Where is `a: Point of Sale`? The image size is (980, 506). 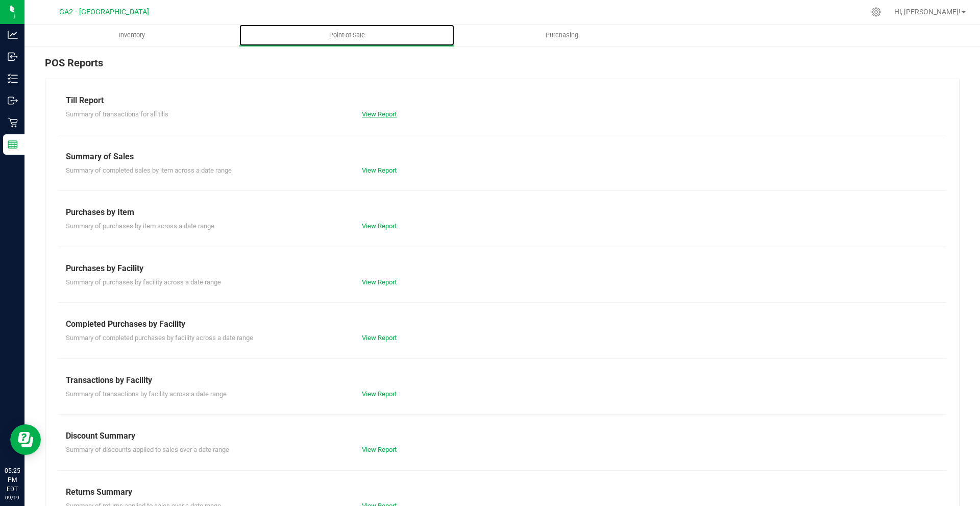
a: Point of Sale is located at coordinates (347, 35).